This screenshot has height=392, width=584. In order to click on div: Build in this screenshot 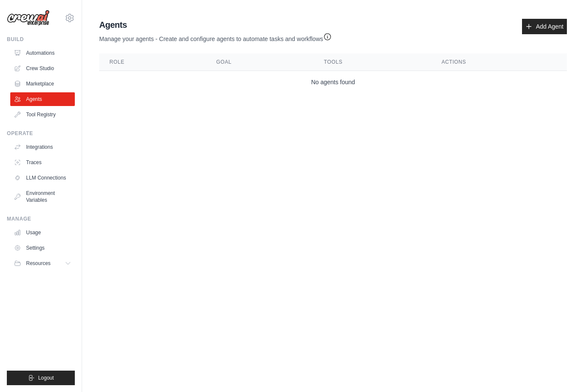, I will do `click(40, 39)`.